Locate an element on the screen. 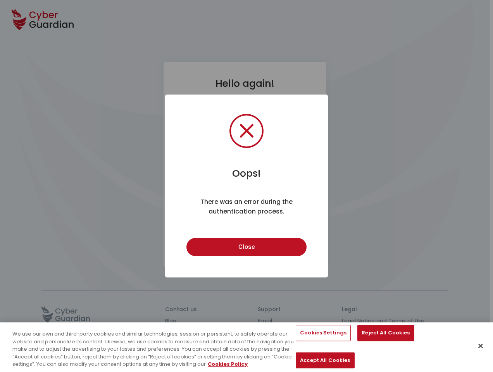 This screenshot has height=372, width=493. button: Cookies Settings, Opens the preference center dialog is located at coordinates (323, 333).